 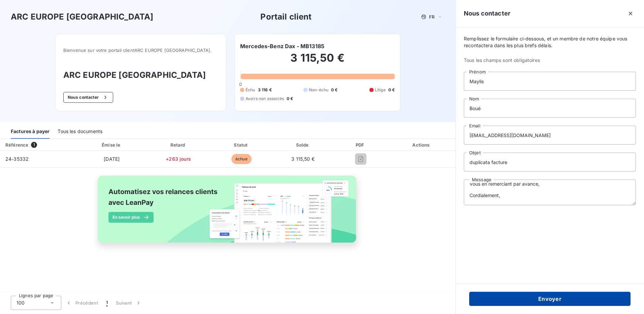 I want to click on span: Litige, so click(x=380, y=90).